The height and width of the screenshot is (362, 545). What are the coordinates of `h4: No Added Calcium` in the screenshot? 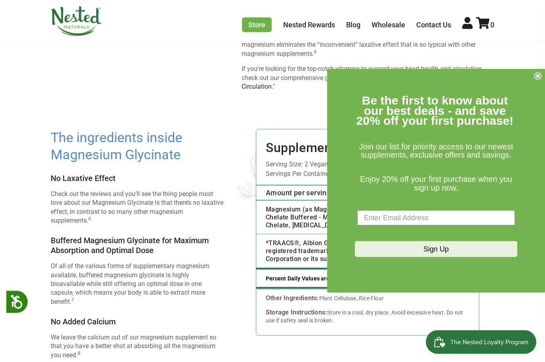 It's located at (137, 321).